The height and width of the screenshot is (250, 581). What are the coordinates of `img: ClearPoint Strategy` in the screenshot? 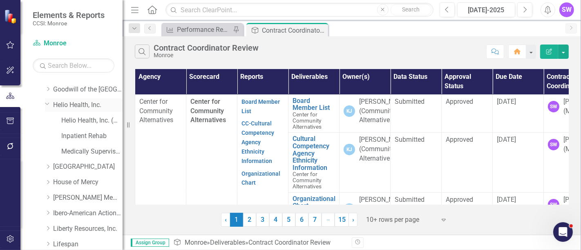 It's located at (11, 16).